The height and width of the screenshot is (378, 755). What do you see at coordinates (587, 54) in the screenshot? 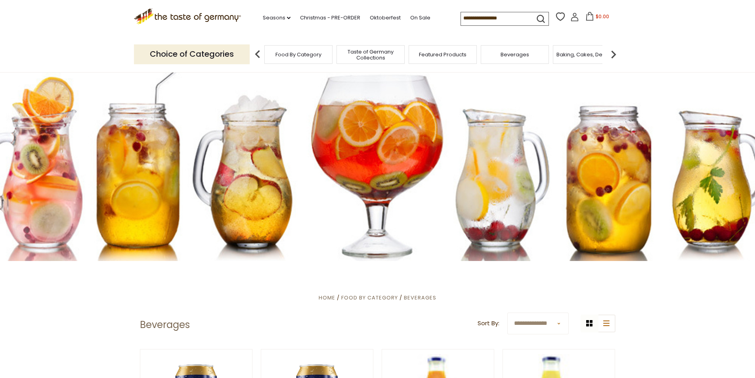
I see `a: Baking, Cakes, Desserts` at bounding box center [587, 54].